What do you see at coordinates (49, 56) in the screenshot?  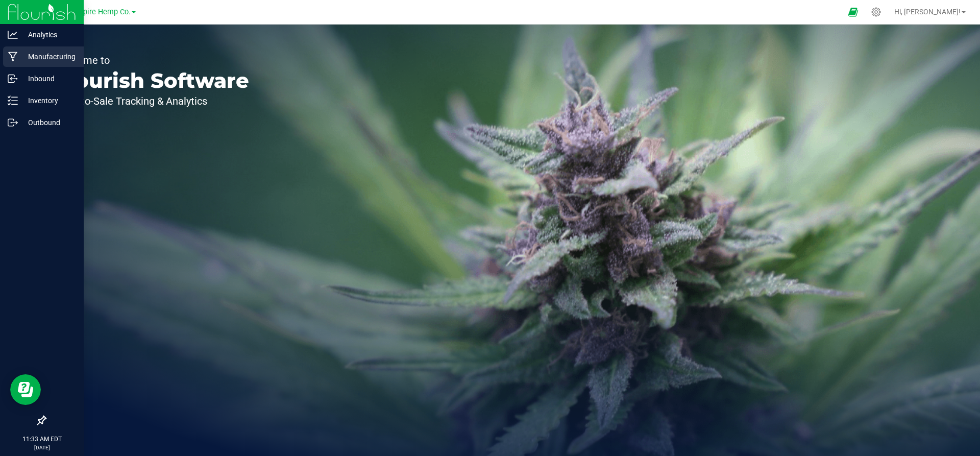 I see `p: Manufacturing` at bounding box center [49, 56].